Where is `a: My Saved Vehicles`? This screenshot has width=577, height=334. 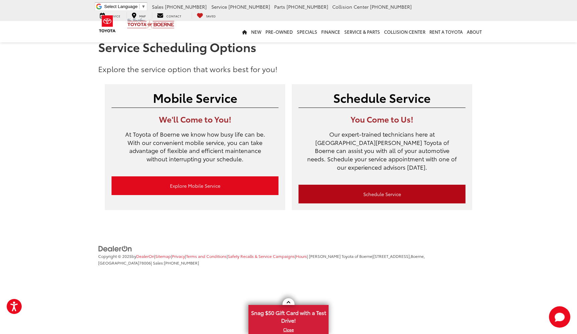 a: My Saved Vehicles is located at coordinates (206, 15).